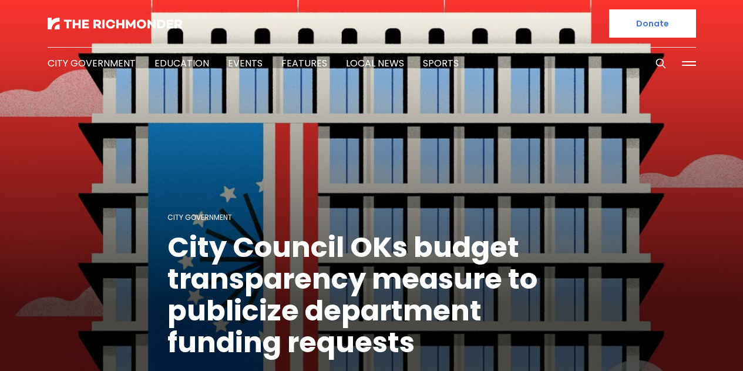  I want to click on img: The Richmonder, so click(115, 24).